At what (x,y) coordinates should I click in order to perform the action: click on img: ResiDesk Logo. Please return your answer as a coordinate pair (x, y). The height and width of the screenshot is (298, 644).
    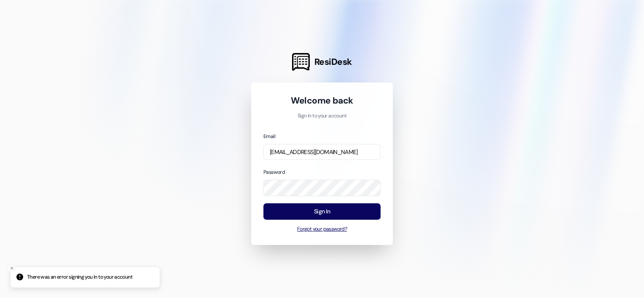
    Looking at the image, I should click on (301, 62).